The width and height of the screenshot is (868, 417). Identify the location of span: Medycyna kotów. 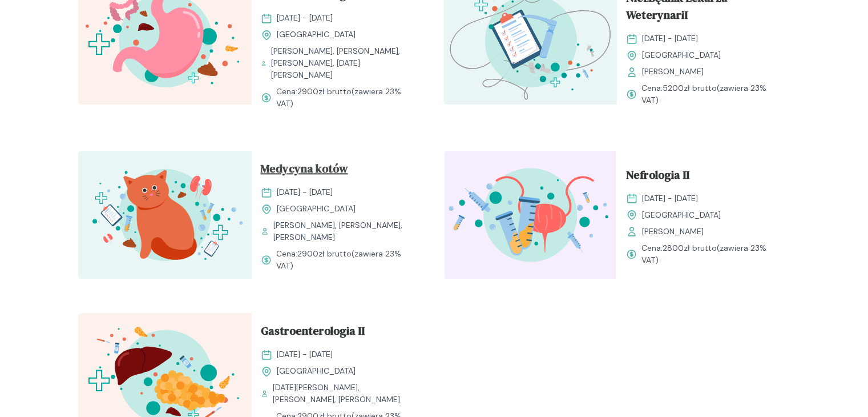
(304, 170).